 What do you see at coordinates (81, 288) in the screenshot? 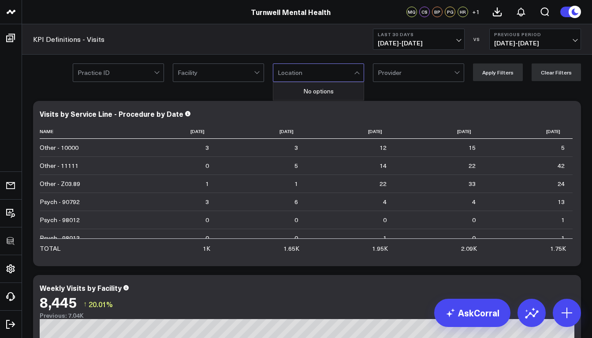
I see `div: Weekly Visits by Facility` at bounding box center [81, 288].